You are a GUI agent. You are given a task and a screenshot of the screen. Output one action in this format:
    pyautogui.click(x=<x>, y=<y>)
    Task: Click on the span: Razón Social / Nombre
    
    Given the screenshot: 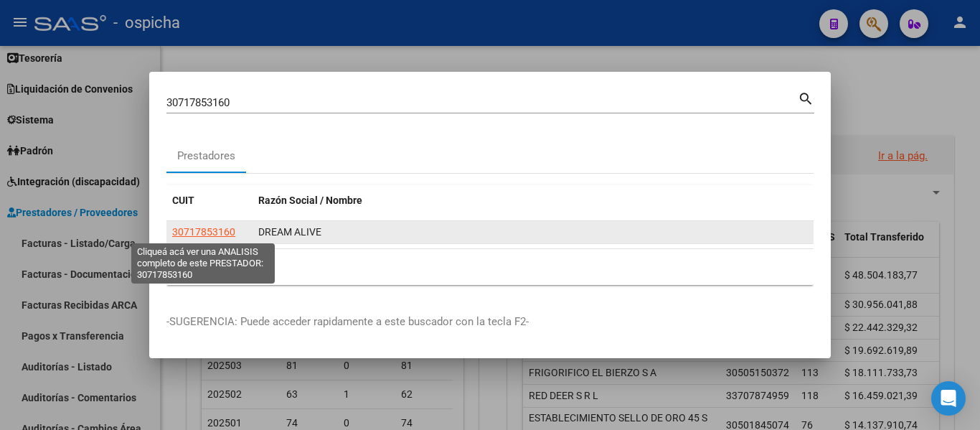 What is the action you would take?
    pyautogui.click(x=310, y=201)
    